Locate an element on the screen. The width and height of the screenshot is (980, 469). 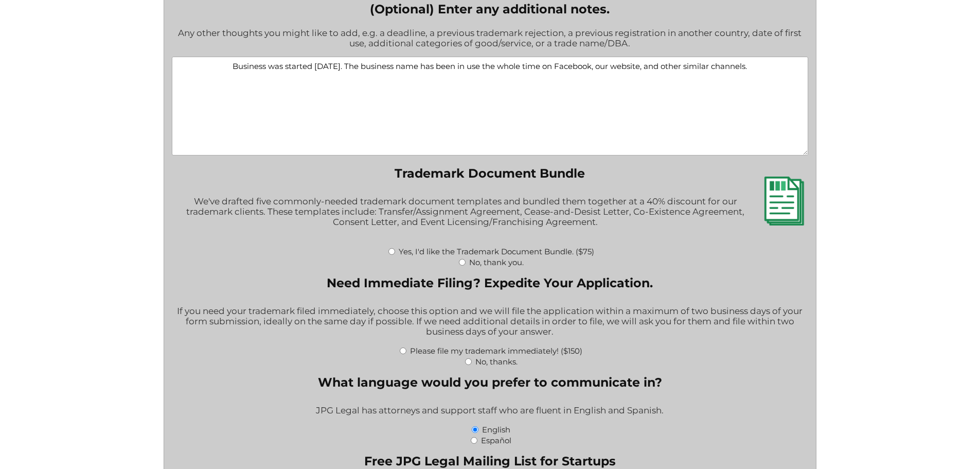
div: JPG Legal has attorneys and support staff who are fluent in English and Spanish. is located at coordinates (490, 411).